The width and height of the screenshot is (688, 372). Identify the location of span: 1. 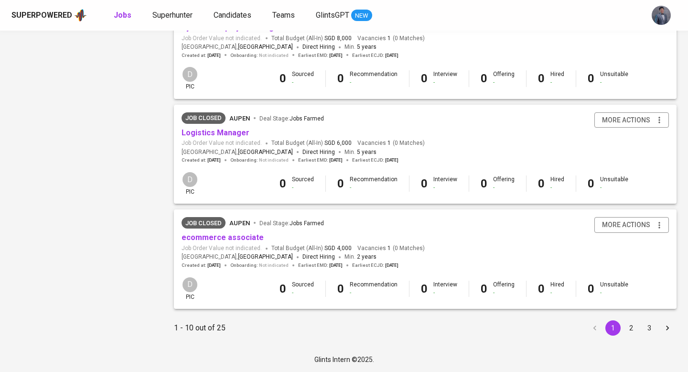
(389, 248).